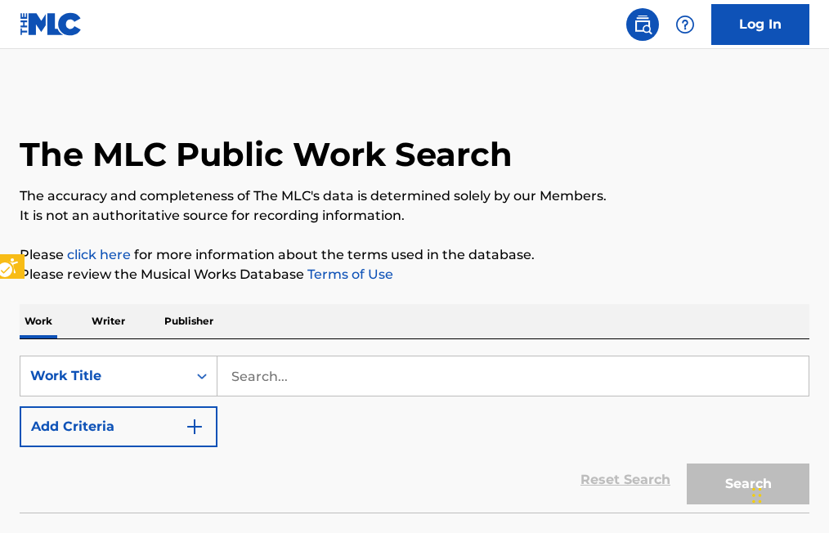  I want to click on p: Please review the Musical Works Database, so click(414, 275).